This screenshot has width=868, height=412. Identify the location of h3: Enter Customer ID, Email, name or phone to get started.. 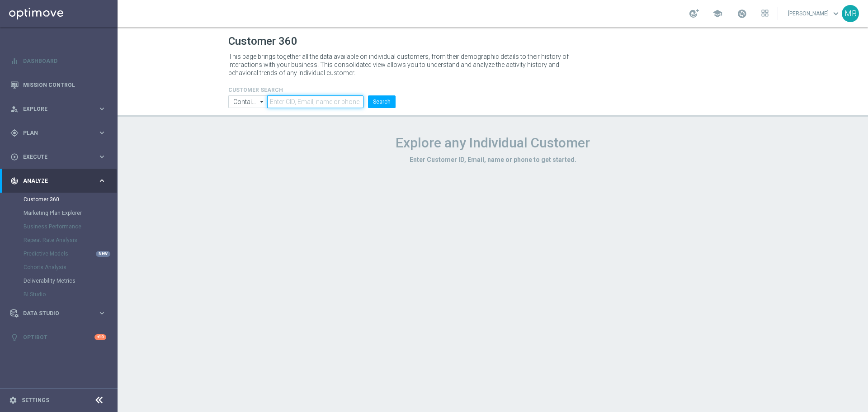
(493, 160).